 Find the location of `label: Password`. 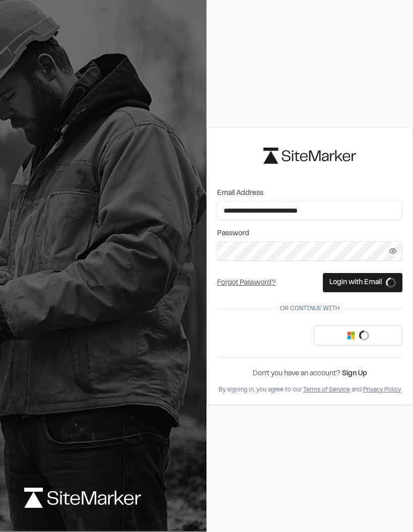

label: Password is located at coordinates (310, 234).